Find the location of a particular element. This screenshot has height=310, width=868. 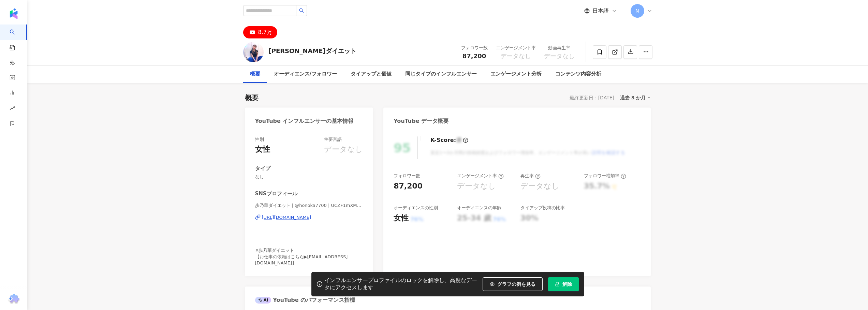

div: YouTube のパフォーマンス指標 is located at coordinates (305, 300).